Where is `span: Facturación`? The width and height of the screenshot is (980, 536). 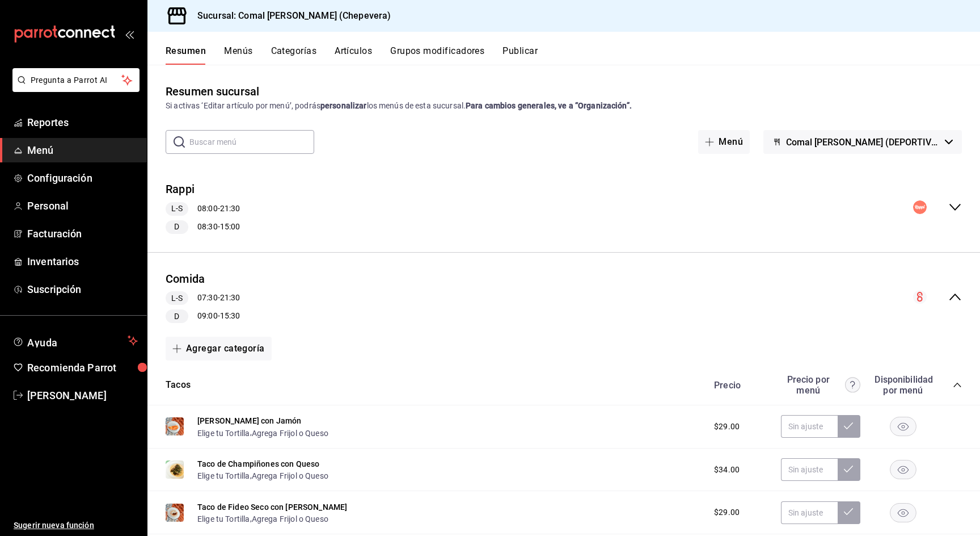 span: Facturación is located at coordinates (82, 233).